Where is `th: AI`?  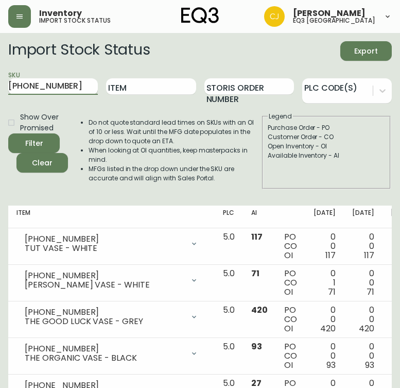
th: AI is located at coordinates (260, 217).